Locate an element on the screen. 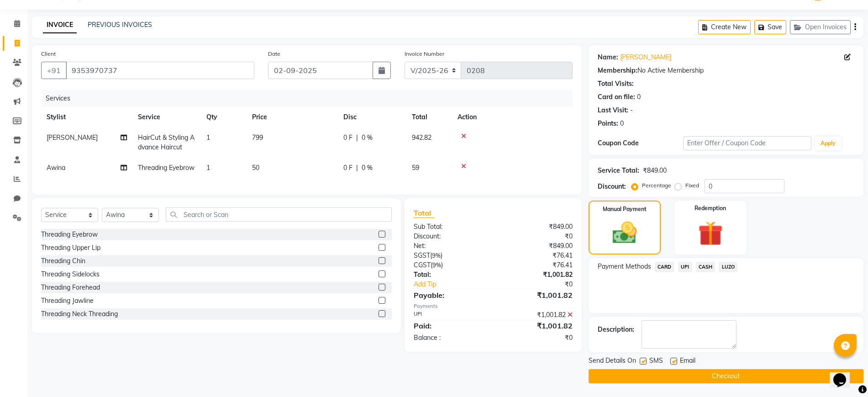 The width and height of the screenshot is (868, 397). div: Threading Jawline is located at coordinates (67, 301).